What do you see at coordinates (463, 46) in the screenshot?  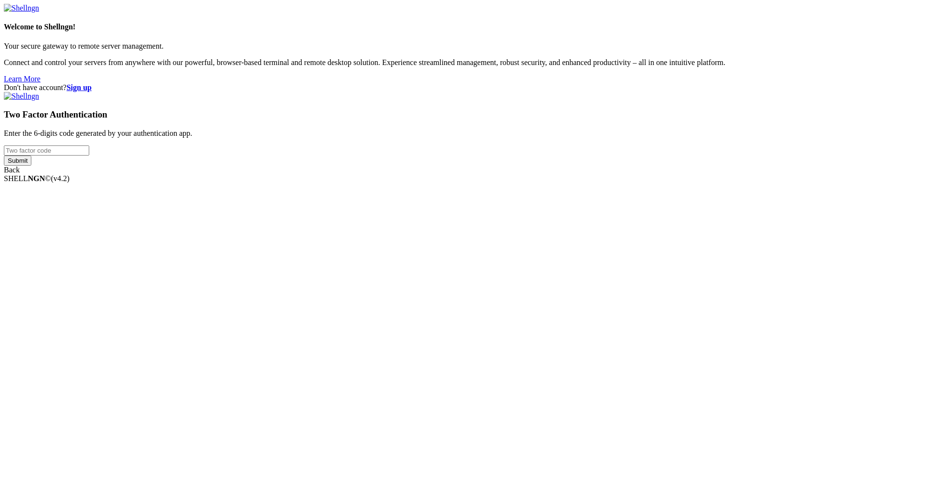 I see `p: Your secure gateway to remote server management.` at bounding box center [463, 46].